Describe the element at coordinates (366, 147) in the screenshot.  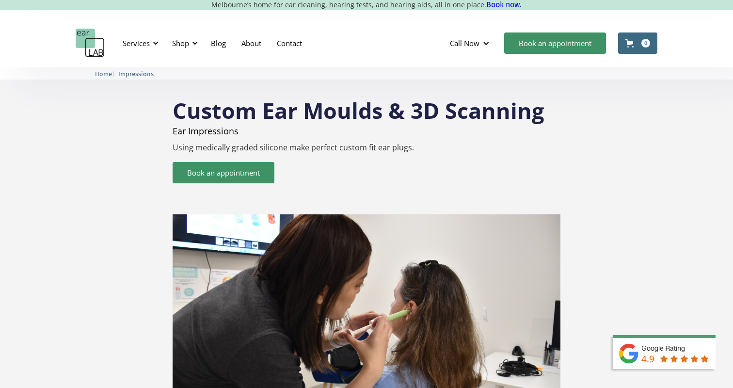
I see `p: Using medically graded silicone make perfect custom fit ear plugs.` at that location.